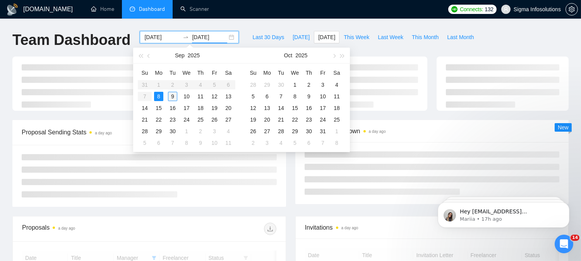 The height and width of the screenshot is (261, 581). Describe the element at coordinates (268, 37) in the screenshot. I see `button: Last 30 Days` at that location.